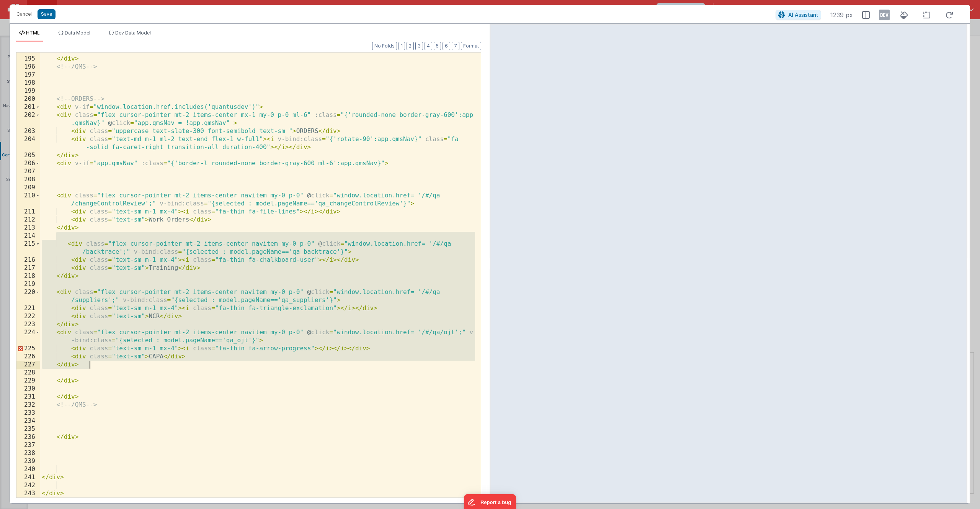  I want to click on div: 210, so click(28, 200).